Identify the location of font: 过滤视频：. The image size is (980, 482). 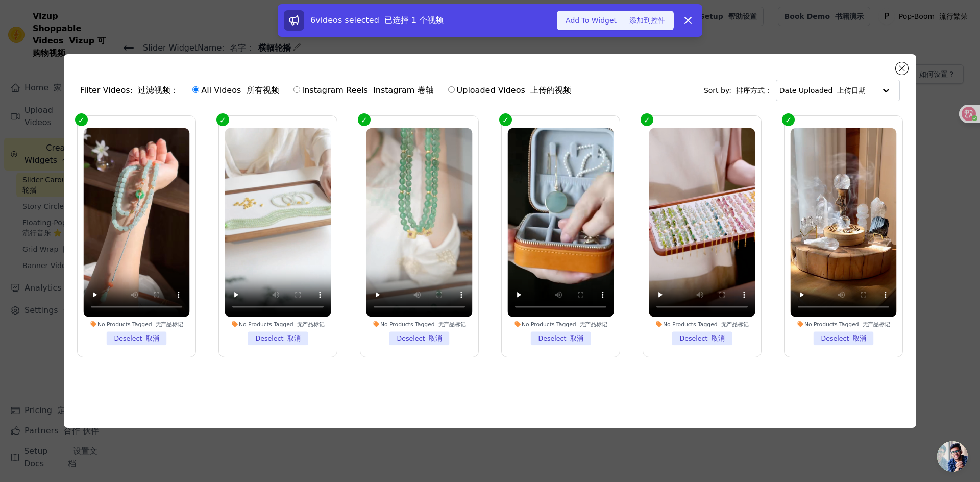
(158, 90).